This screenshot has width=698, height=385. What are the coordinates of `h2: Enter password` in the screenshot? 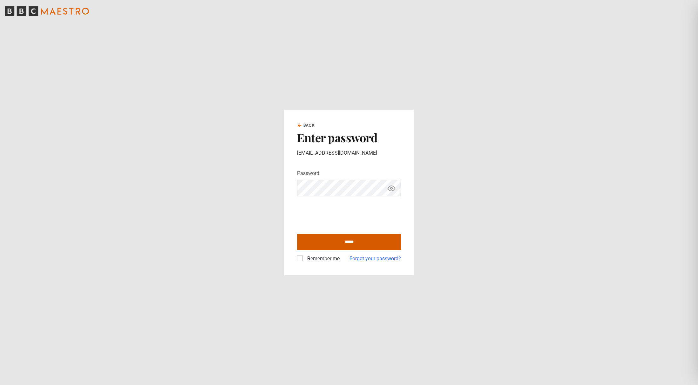 It's located at (349, 137).